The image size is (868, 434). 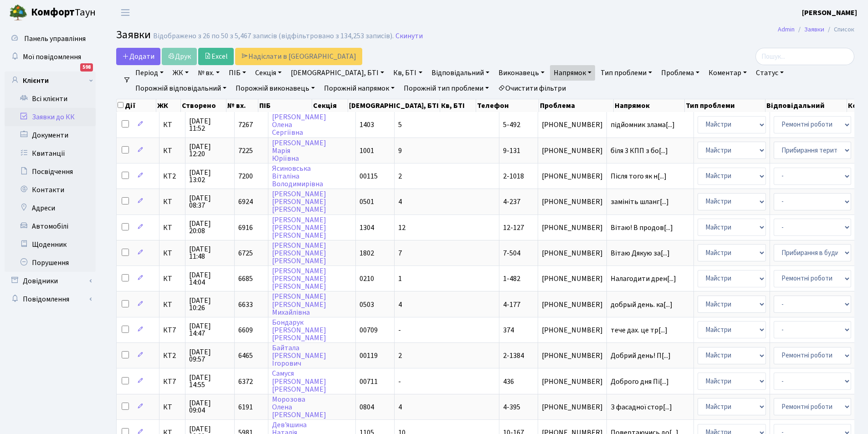 What do you see at coordinates (680, 73) in the screenshot?
I see `a: Проблема` at bounding box center [680, 73].